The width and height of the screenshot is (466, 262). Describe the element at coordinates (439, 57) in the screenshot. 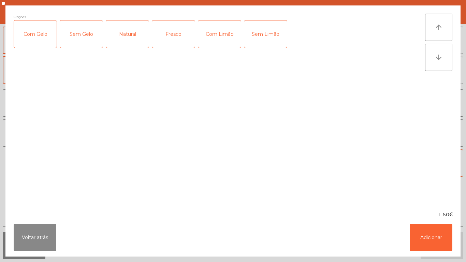

I see `button: arrow_downward` at that location.